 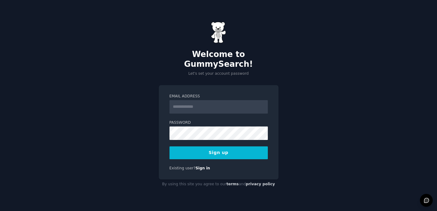 What do you see at coordinates (219, 74) in the screenshot?
I see `p: Let's set your account password` at bounding box center [219, 74].